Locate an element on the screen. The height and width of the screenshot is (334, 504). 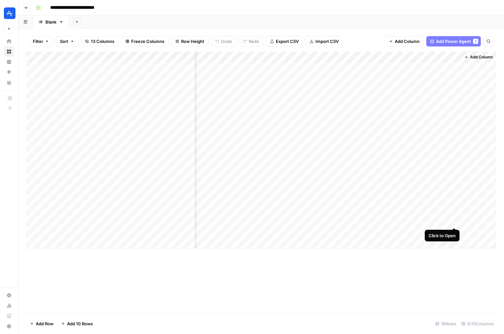
span: Export CSV is located at coordinates (287, 41).